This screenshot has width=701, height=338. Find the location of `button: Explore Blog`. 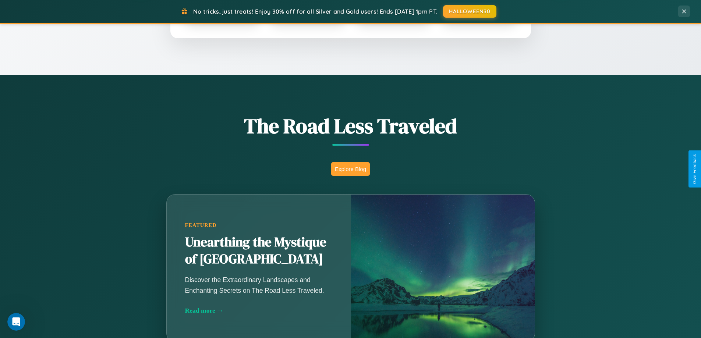

button: Explore Blog is located at coordinates (350, 169).